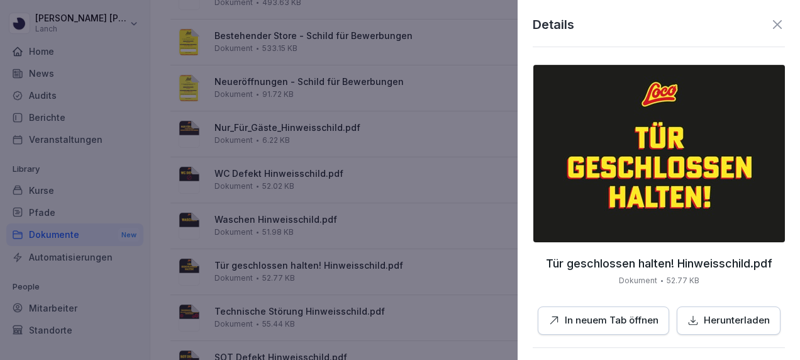 This screenshot has width=800, height=360. What do you see at coordinates (729, 320) in the screenshot?
I see `button: Herunterladen` at bounding box center [729, 320].